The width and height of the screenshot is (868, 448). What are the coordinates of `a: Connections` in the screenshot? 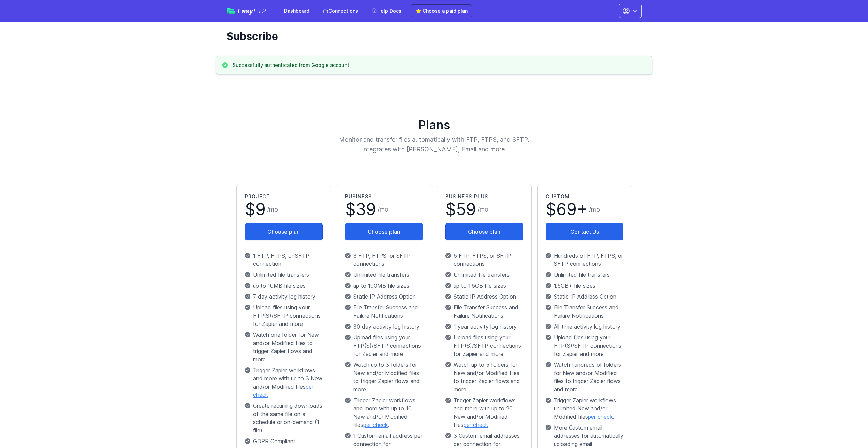 It's located at (340, 11).